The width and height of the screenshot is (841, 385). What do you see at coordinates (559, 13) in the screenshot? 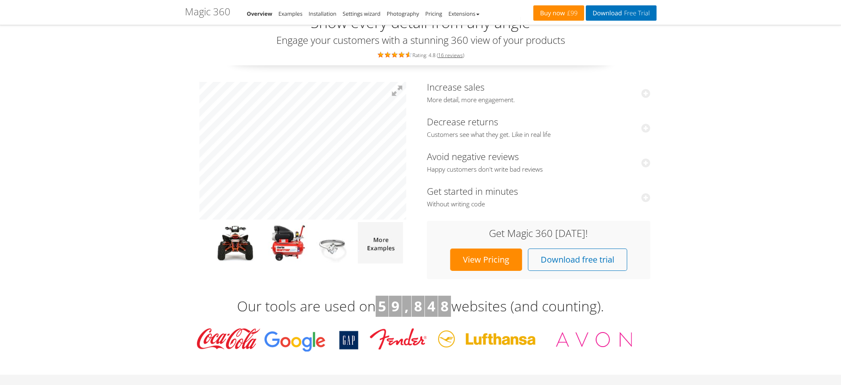
I see `a: Buy now£99` at bounding box center [559, 13].